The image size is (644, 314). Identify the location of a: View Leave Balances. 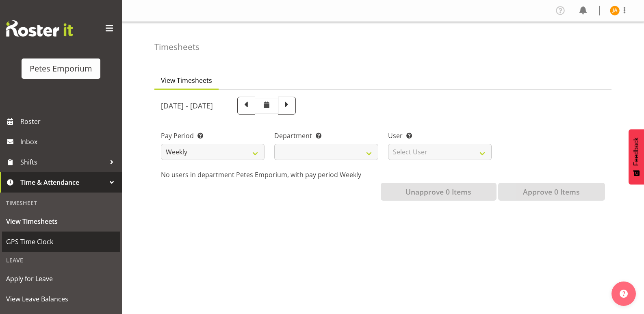
(61, 299).